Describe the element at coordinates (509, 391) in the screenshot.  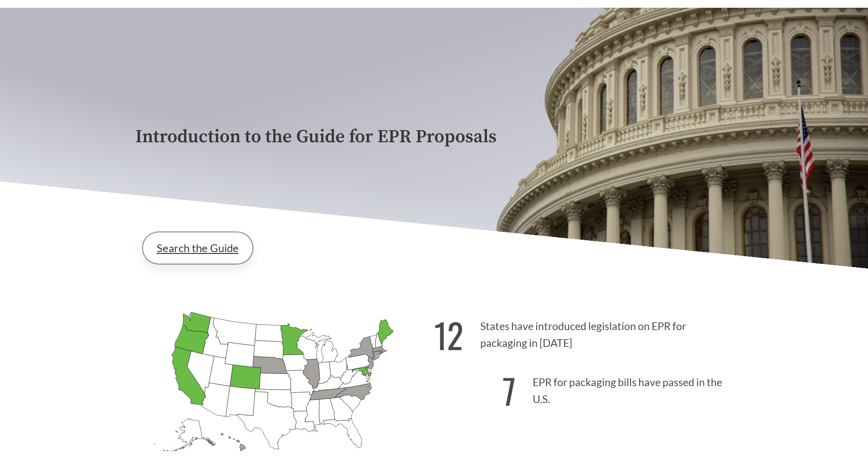
I see `strong: 7` at that location.